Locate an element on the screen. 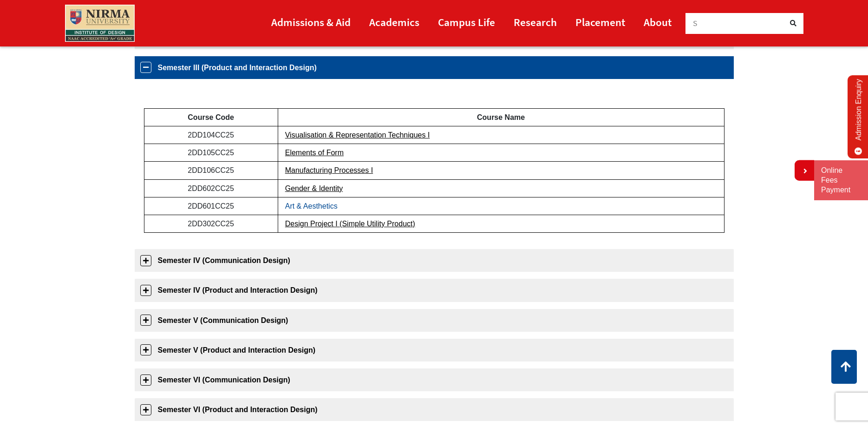  a: Online Fees Payment is located at coordinates (841, 180).